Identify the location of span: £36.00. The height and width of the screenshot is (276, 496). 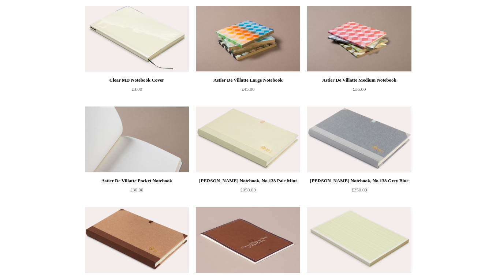
(360, 89).